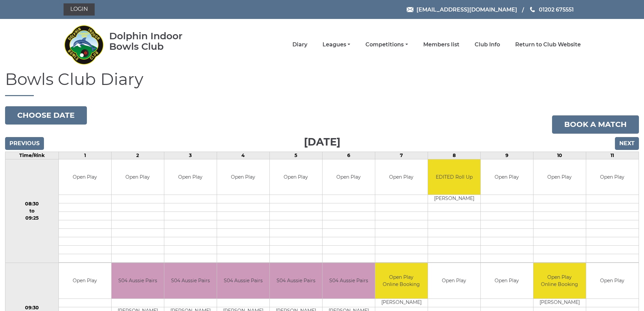 The height and width of the screenshot is (311, 644). Describe the element at coordinates (137, 155) in the screenshot. I see `td: 2` at that location.